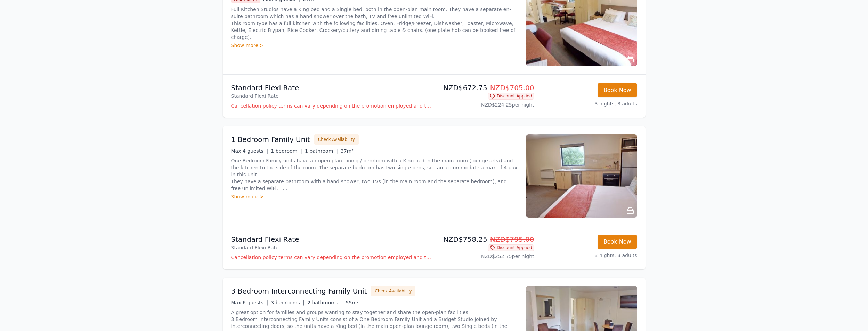 Image resolution: width=868 pixels, height=331 pixels. Describe the element at coordinates (374, 23) in the screenshot. I see `p: Full Kitchen Studios have a King bed and a Single bed, both in the open-plan main room. They have...` at that location.